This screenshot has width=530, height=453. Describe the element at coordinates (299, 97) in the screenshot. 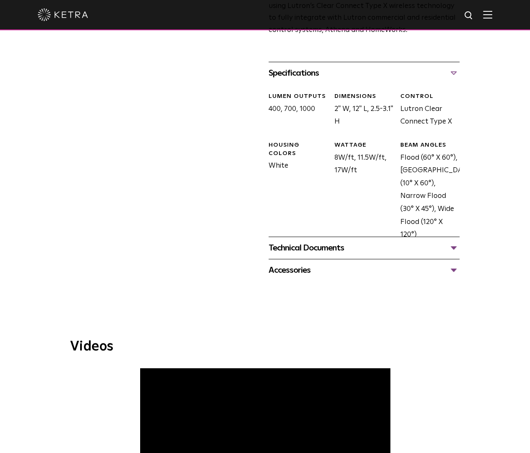

I see `div: LUMEN OUTPUTS` at that location.